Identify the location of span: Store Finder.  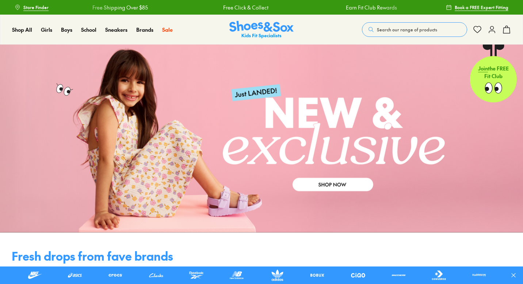
(36, 7).